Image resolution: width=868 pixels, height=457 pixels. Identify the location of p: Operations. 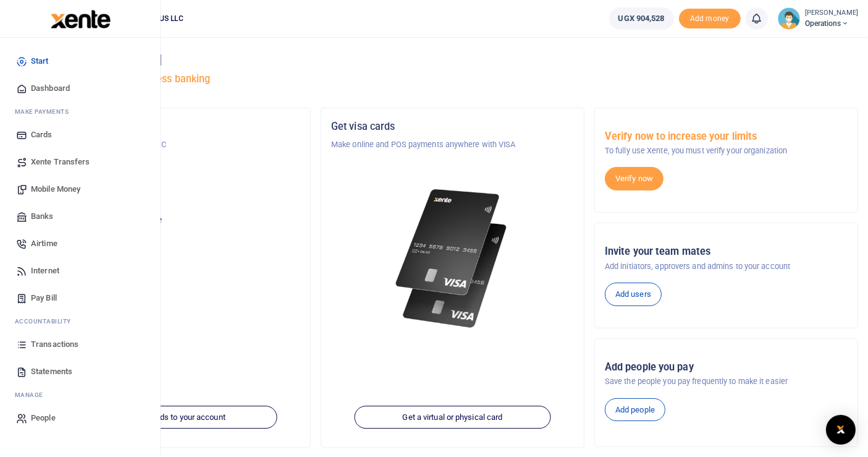
(179, 193).